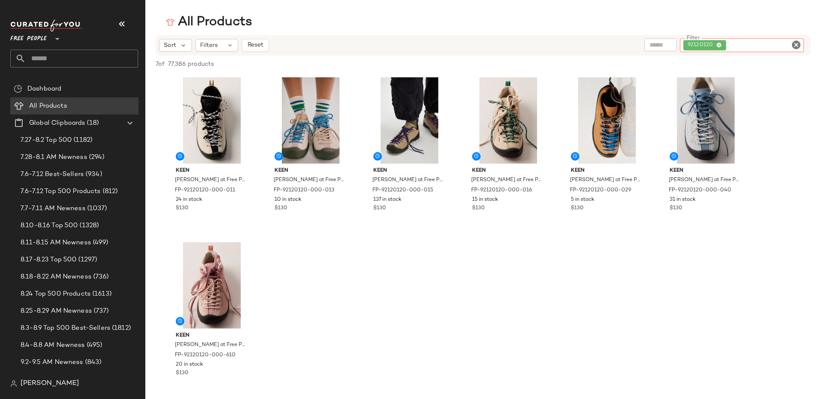 This screenshot has height=399, width=821. What do you see at coordinates (403, 191) in the screenshot?
I see `span: FP-92120120-000-015` at bounding box center [403, 191].